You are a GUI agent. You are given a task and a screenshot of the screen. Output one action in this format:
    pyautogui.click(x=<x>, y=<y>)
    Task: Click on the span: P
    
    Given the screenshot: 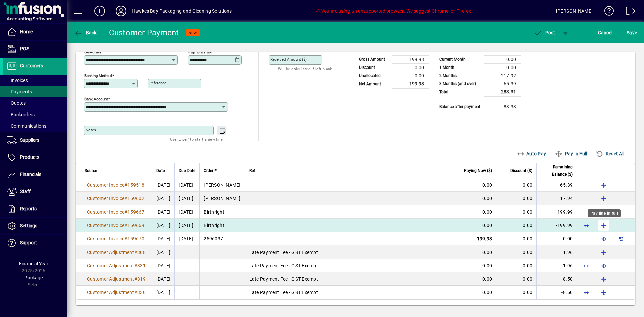 What is the action you would take?
    pyautogui.click(x=547, y=33)
    